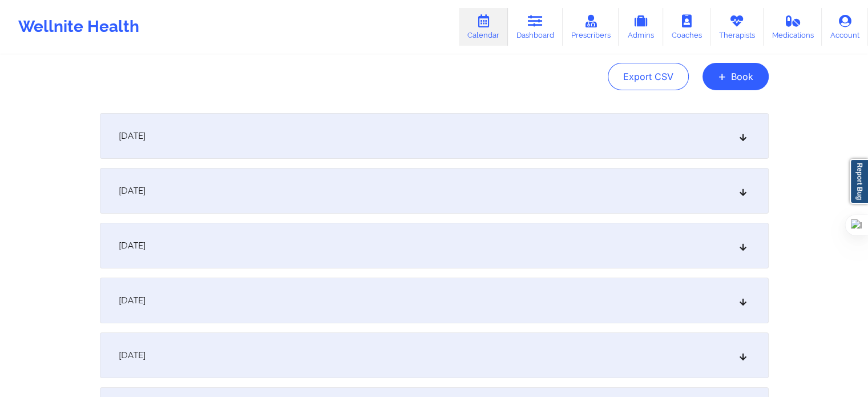 This screenshot has height=397, width=868. Describe the element at coordinates (793, 27) in the screenshot. I see `a: Medications` at that location.